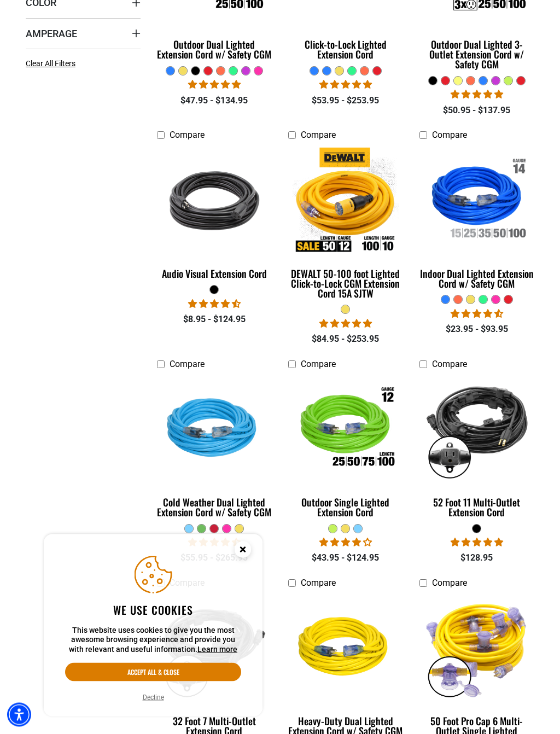  What do you see at coordinates (214, 304) in the screenshot?
I see `span: 4.73 stars` at bounding box center [214, 304].